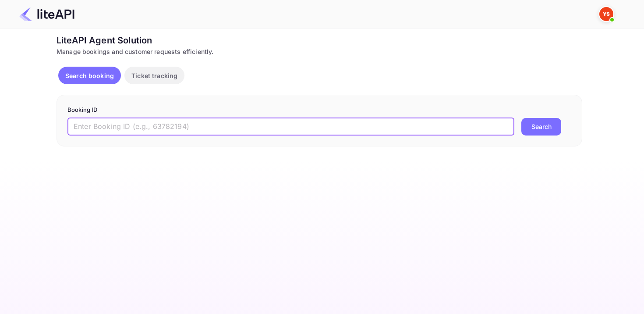 Image resolution: width=644 pixels, height=314 pixels. Describe the element at coordinates (319, 110) in the screenshot. I see `p: Booking ID` at that location.